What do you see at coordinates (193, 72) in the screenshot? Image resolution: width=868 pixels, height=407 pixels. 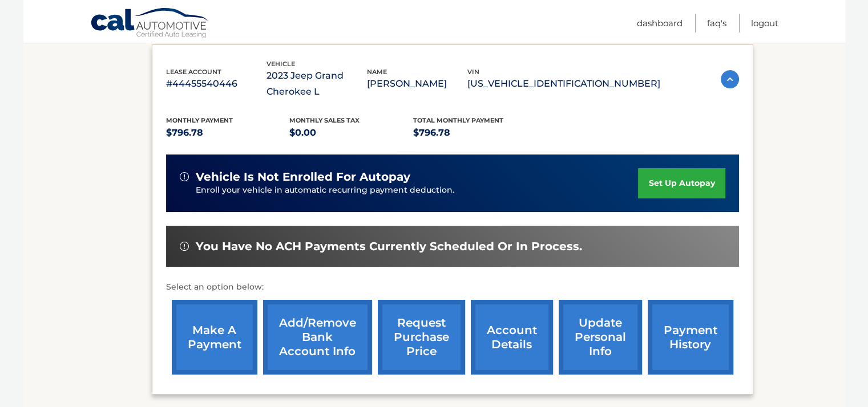 I see `span: lease account` at bounding box center [193, 72].